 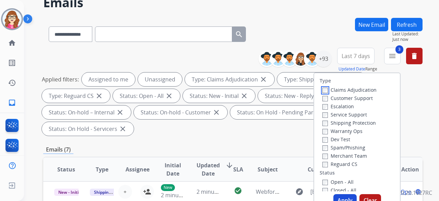 What do you see at coordinates (230, 165) in the screenshot?
I see `mat-icon: arrow_downward` at bounding box center [230, 165].